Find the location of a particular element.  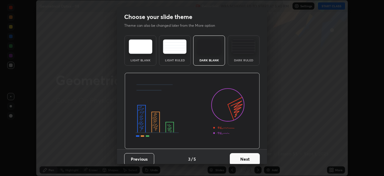

button: Previous is located at coordinates (139, 159).